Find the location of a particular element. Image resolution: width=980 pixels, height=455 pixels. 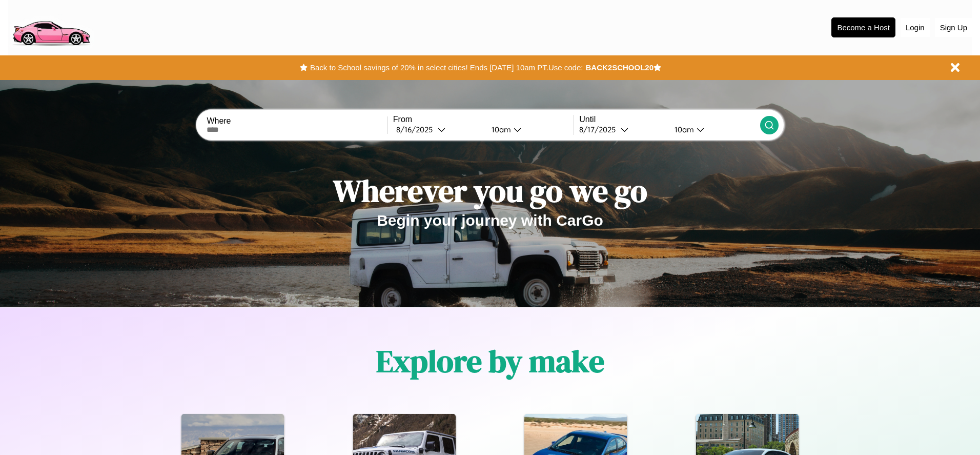

b: BACK2SCHOOL20 is located at coordinates (619, 67).